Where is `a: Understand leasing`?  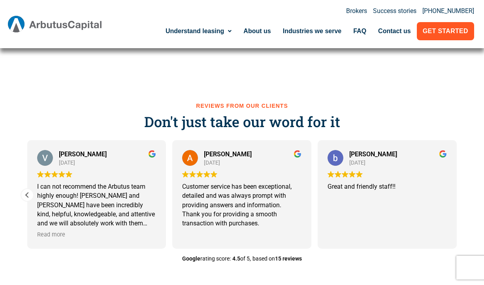 a: Understand leasing is located at coordinates (198, 31).